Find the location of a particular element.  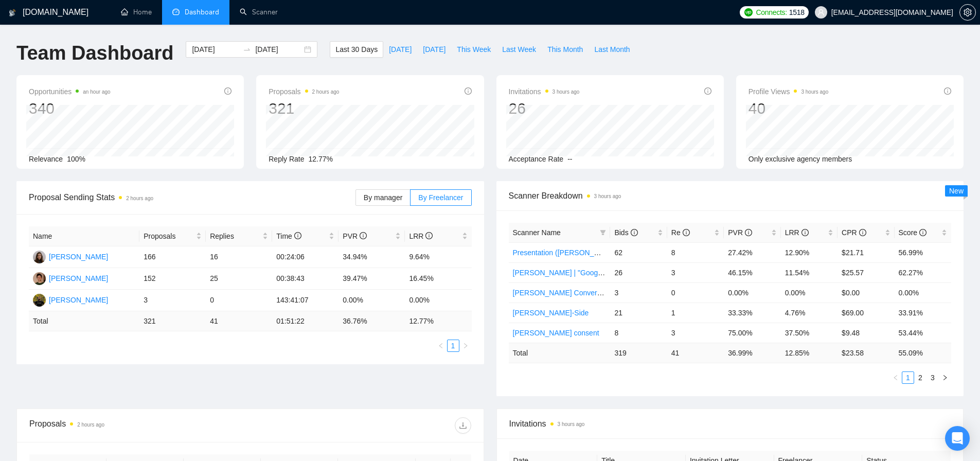

td: 33.91% is located at coordinates (922, 312).